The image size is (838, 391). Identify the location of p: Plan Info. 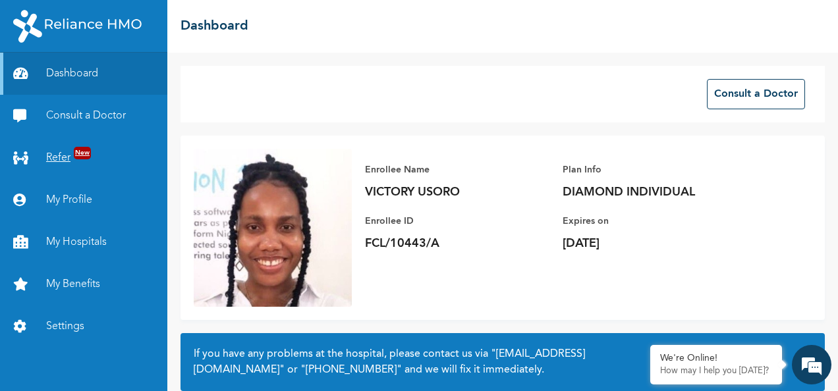
(655, 170).